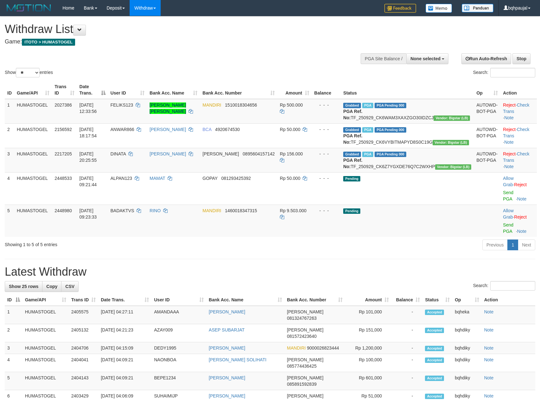  I want to click on td: AZAY009, so click(179, 333).